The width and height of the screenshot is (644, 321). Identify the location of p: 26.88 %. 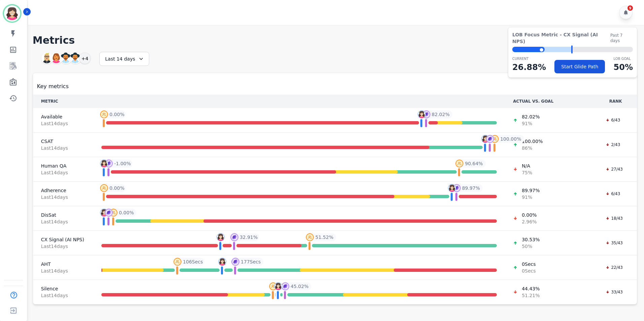
(529, 67).